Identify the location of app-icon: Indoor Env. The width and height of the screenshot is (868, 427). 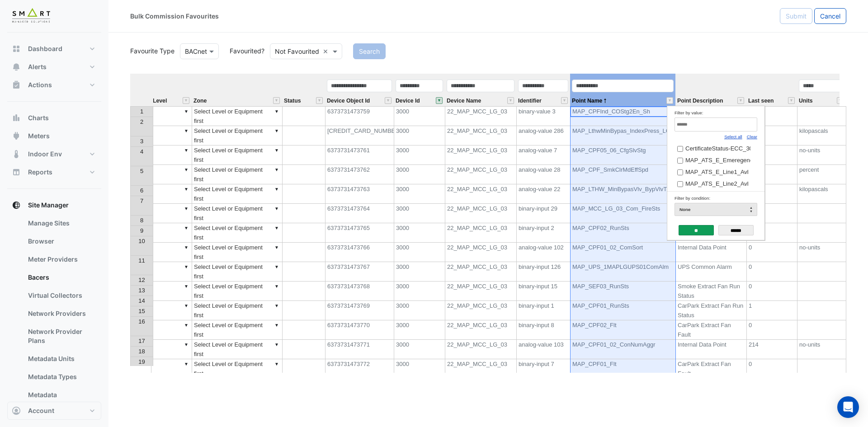
(17, 154).